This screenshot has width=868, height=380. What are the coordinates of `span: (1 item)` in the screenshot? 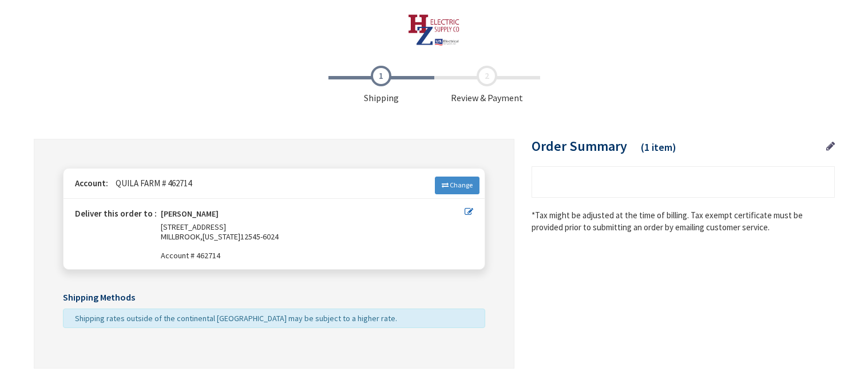 It's located at (658, 147).